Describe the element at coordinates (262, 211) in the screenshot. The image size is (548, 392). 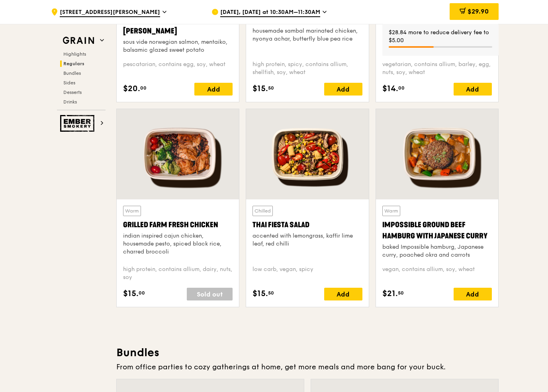
I see `div: Chilled` at that location.